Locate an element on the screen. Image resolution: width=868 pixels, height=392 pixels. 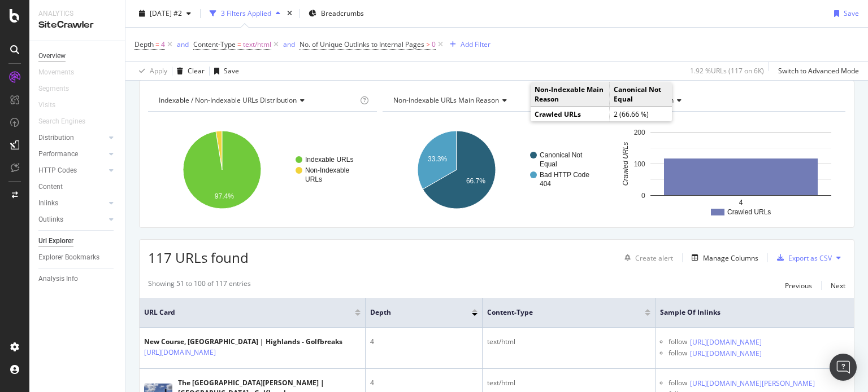
text: 66.7% is located at coordinates (476, 181).